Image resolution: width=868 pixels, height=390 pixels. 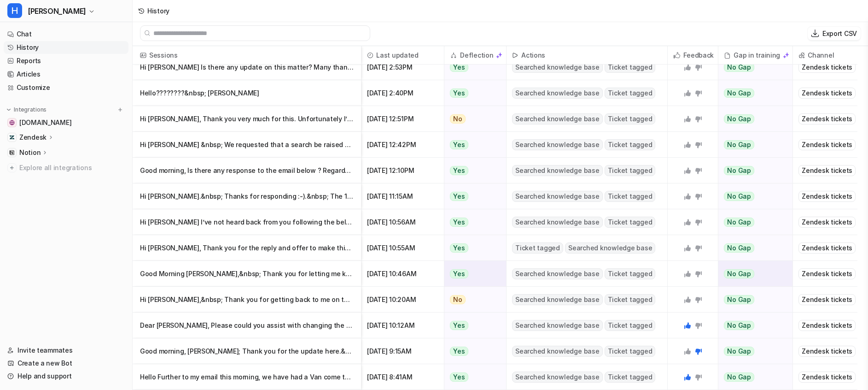 I want to click on img: Zendesk, so click(x=12, y=137).